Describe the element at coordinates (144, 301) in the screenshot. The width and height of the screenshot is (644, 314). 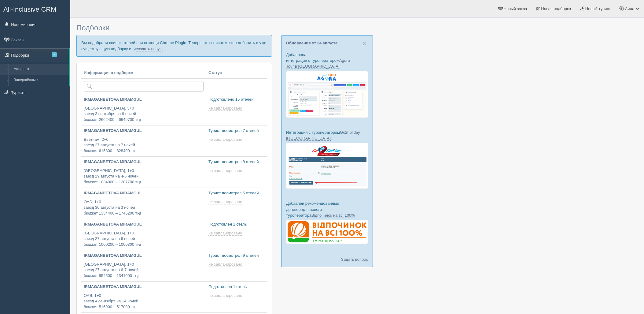
I see `p: ОАЭ, 1+0 заезд 4 сентября на 14 ночей бюджет 516900 – 517000 тңг` at that location.